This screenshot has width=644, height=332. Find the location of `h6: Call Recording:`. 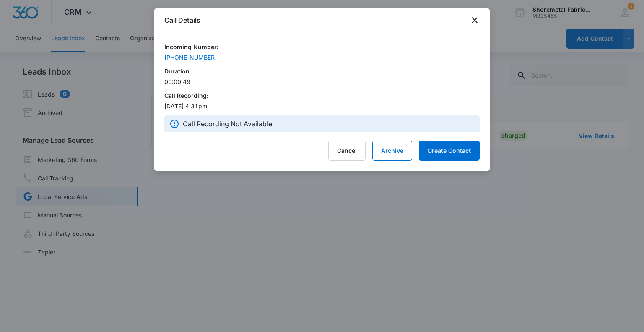

h6: Call Recording: is located at coordinates (322, 95).